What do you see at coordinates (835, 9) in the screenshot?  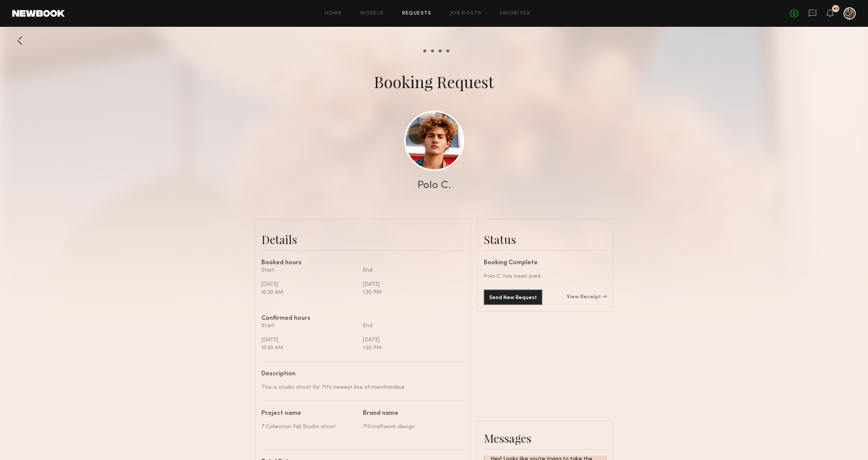 I see `div: 41` at bounding box center [835, 9].